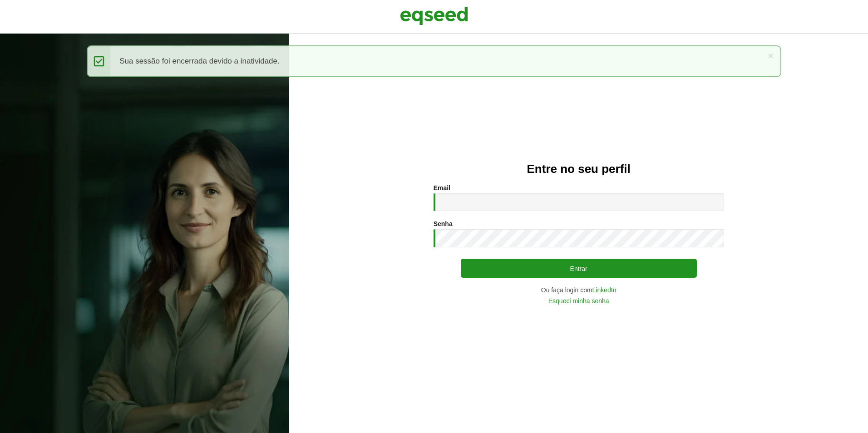  I want to click on a: Esqueci minha senha, so click(579, 301).